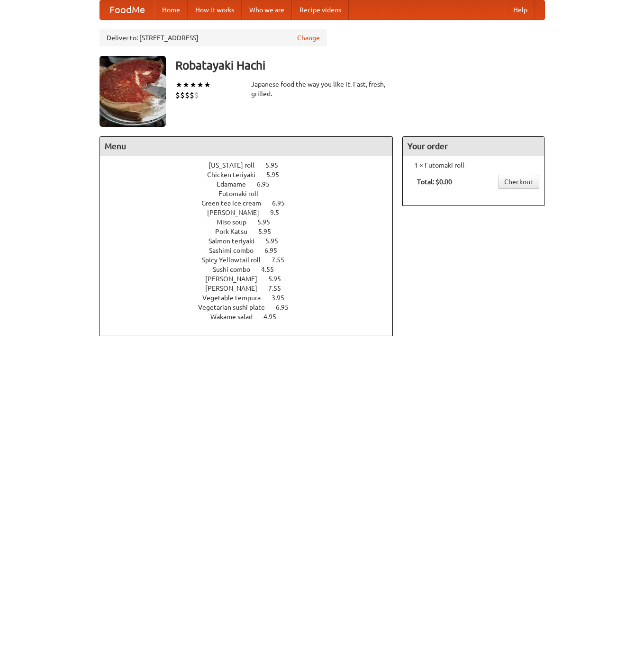  Describe the element at coordinates (236, 184) in the screenshot. I see `span: Edamame` at that location.